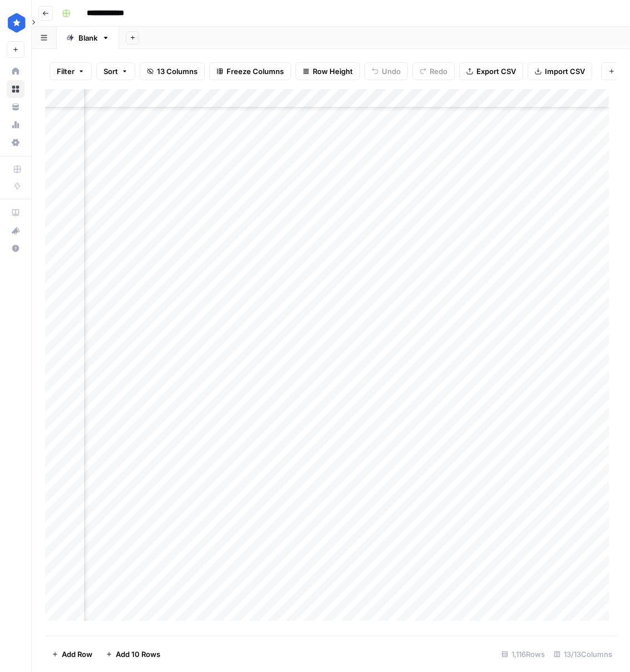  What do you see at coordinates (523, 654) in the screenshot?
I see `div: 1,116 Rows` at bounding box center [523, 654].